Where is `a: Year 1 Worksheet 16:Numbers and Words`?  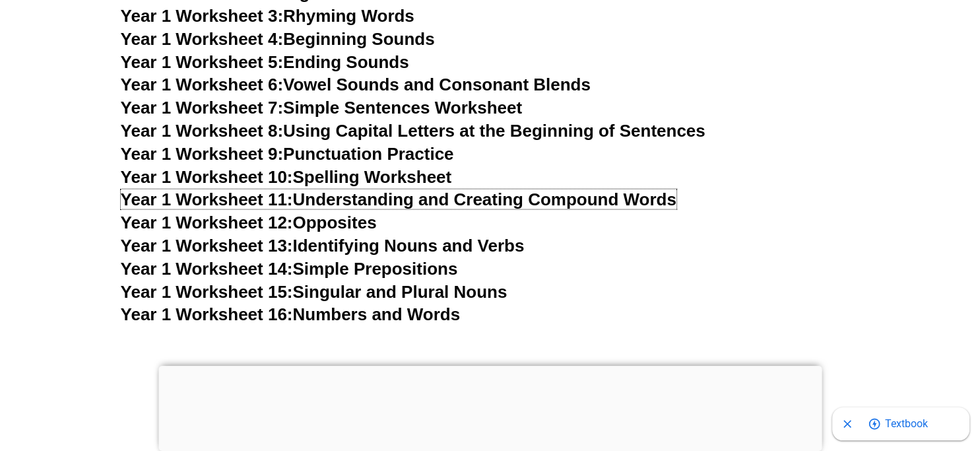
a: Year 1 Worksheet 16:Numbers and Words is located at coordinates (291, 314).